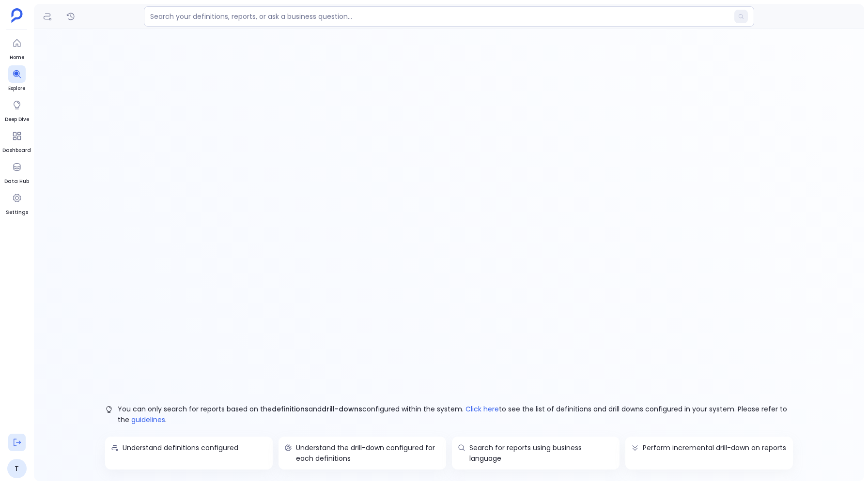 The height and width of the screenshot is (485, 868). I want to click on a: guidelines, so click(148, 420).